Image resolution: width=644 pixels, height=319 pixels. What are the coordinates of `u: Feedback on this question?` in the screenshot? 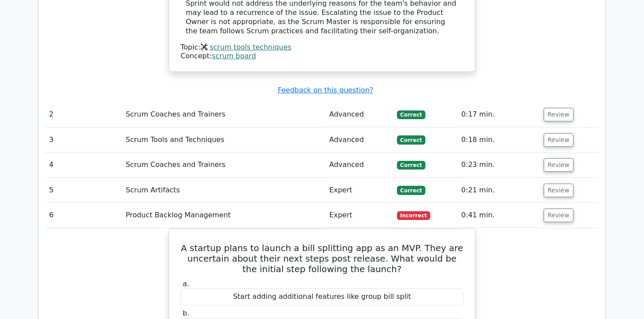 It's located at (326, 90).